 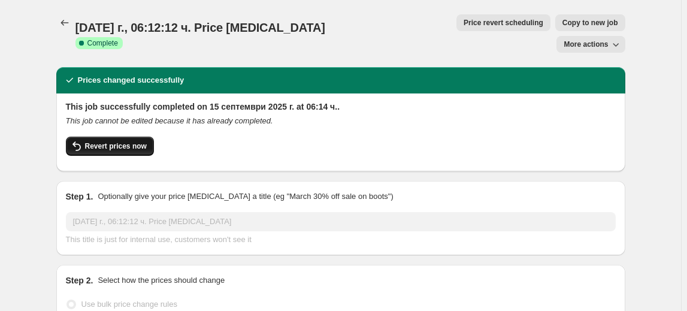 I want to click on button: More actions, so click(x=591, y=44).